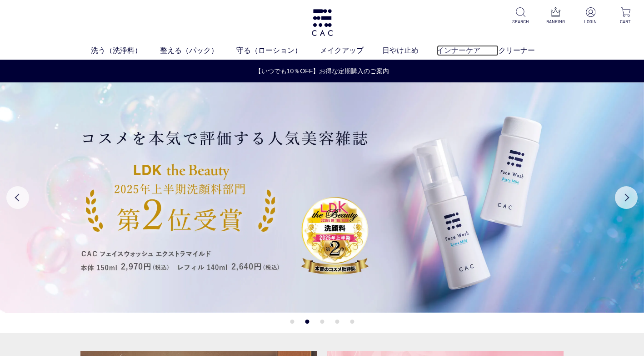 This screenshot has height=356, width=644. Describe the element at coordinates (591, 16) in the screenshot. I see `a: LOGIN` at that location.